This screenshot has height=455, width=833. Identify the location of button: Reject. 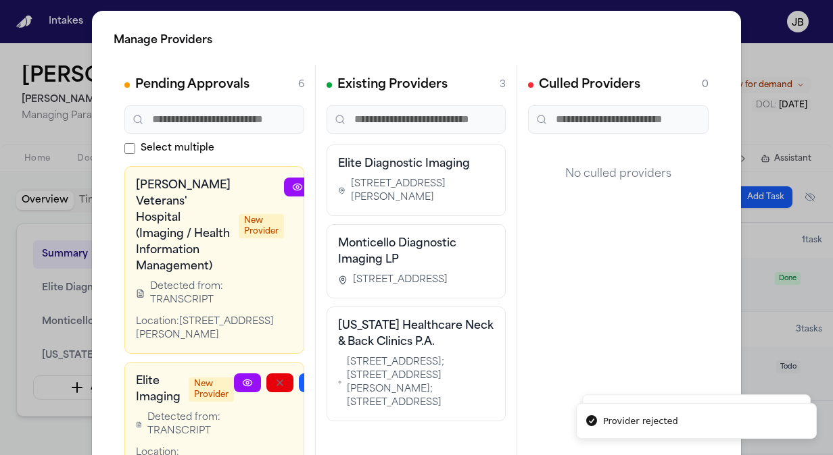
(280, 383).